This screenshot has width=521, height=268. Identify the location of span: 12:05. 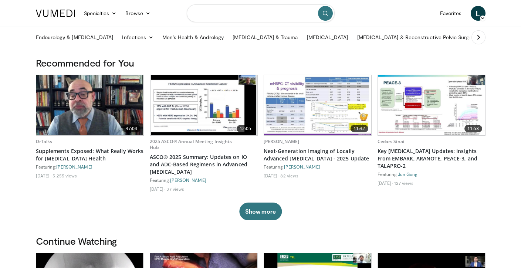
(245, 129).